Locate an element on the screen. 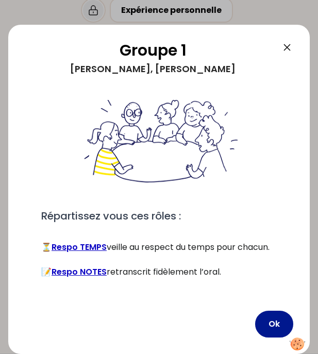 The height and width of the screenshot is (354, 318). a: Respo TEMPS is located at coordinates (79, 247).